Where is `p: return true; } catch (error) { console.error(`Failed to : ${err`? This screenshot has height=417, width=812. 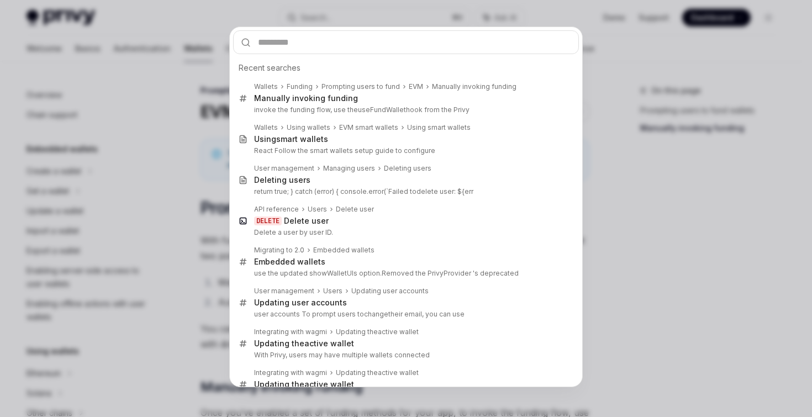
p: return true; } catch (error) { console.error(`Failed to : ${err is located at coordinates (405, 192).